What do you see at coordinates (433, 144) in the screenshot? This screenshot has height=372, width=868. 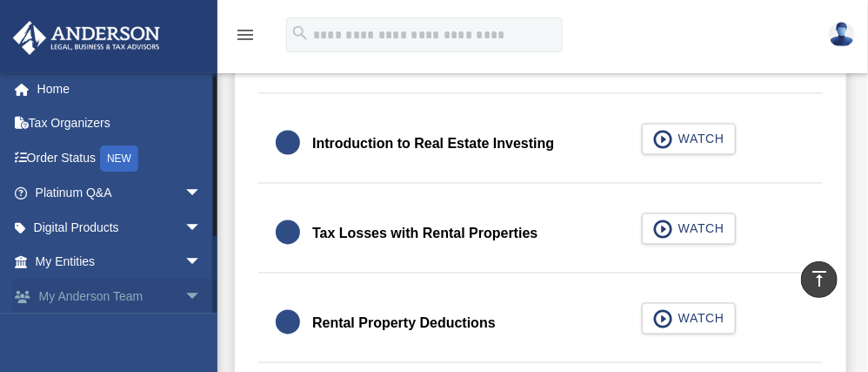 I see `div: Introduction to Real Estate Investing` at bounding box center [433, 144].